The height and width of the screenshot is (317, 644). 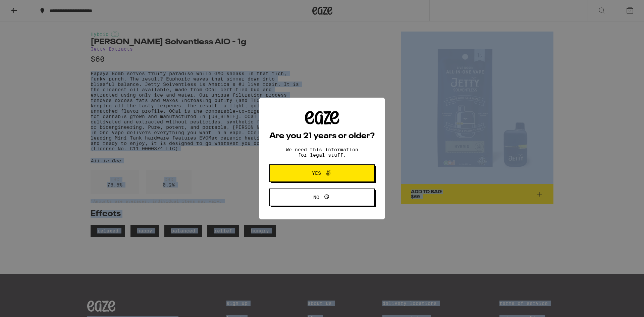 What do you see at coordinates (322, 197) in the screenshot?
I see `button: No` at bounding box center [322, 197].